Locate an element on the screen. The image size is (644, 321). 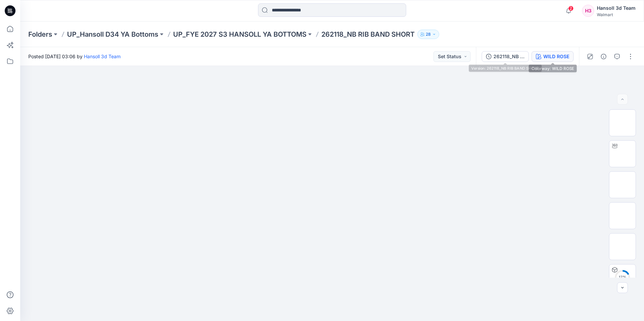
button: Details is located at coordinates (604, 57).